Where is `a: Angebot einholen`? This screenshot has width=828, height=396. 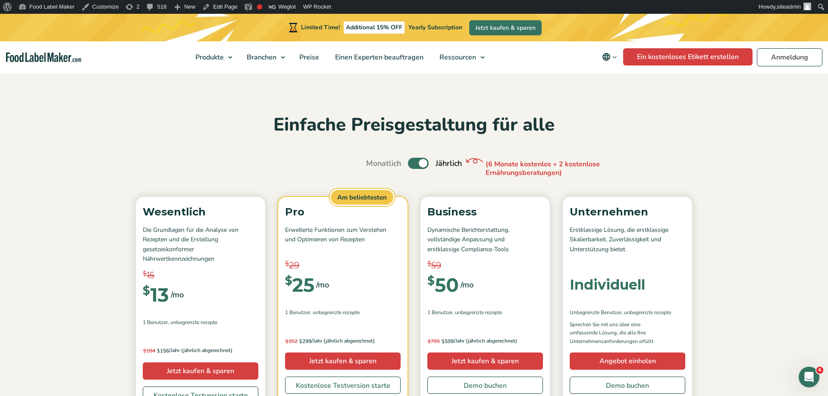
a: Angebot einholen is located at coordinates (627, 361).